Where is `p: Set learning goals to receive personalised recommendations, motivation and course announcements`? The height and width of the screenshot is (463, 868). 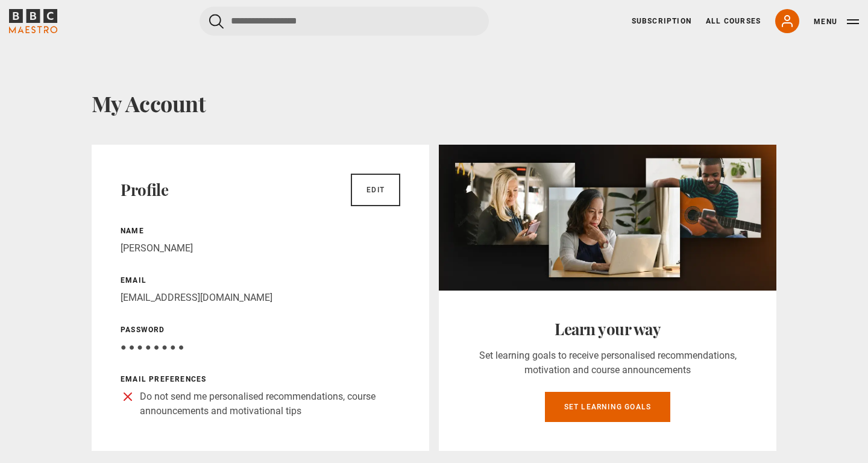
p: Set learning goals to receive personalised recommendations, motivation and course announcements is located at coordinates (607, 363).